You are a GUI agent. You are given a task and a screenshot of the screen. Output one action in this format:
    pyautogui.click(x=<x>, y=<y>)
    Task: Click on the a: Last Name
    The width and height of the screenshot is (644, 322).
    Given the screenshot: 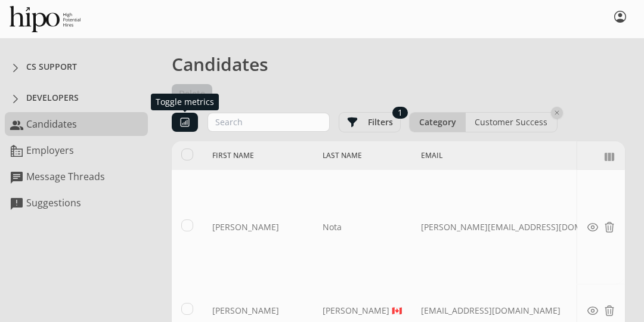 What is the action you would take?
    pyautogui.click(x=342, y=156)
    